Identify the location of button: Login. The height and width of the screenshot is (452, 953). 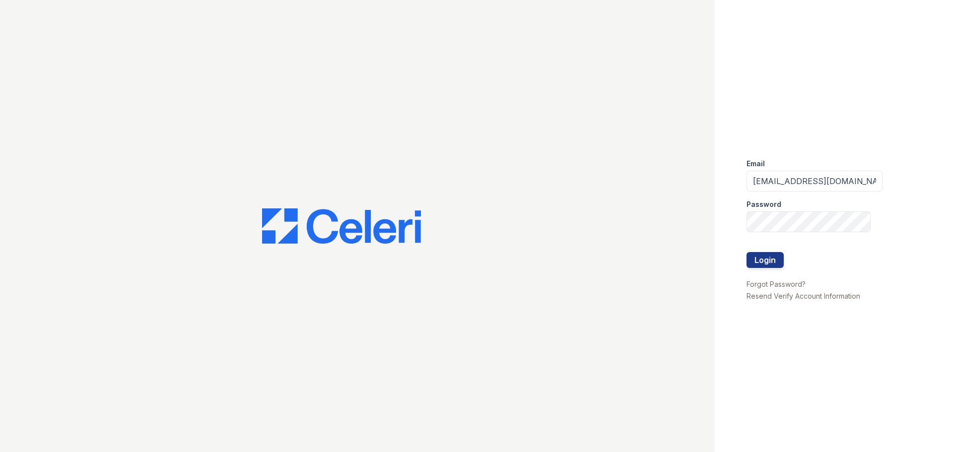
(765, 260).